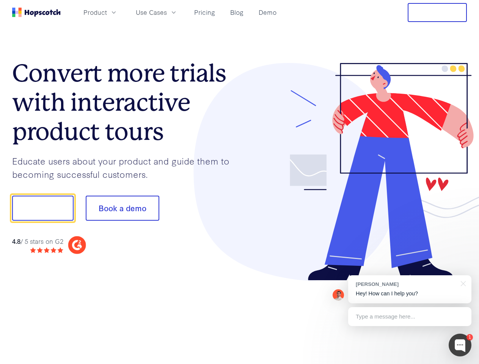 The width and height of the screenshot is (479, 364). What do you see at coordinates (410, 317) in the screenshot?
I see `div: Type a message here...` at bounding box center [410, 317].